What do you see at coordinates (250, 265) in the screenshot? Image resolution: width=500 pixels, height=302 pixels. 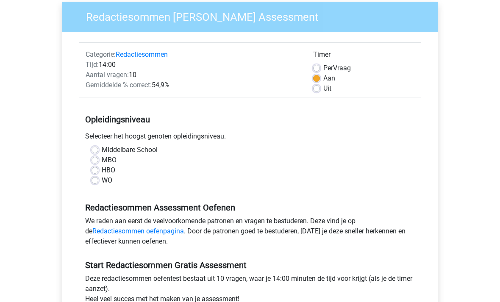 I see `h5: Start Redactiesommen Gratis Assessment` at bounding box center [250, 265].